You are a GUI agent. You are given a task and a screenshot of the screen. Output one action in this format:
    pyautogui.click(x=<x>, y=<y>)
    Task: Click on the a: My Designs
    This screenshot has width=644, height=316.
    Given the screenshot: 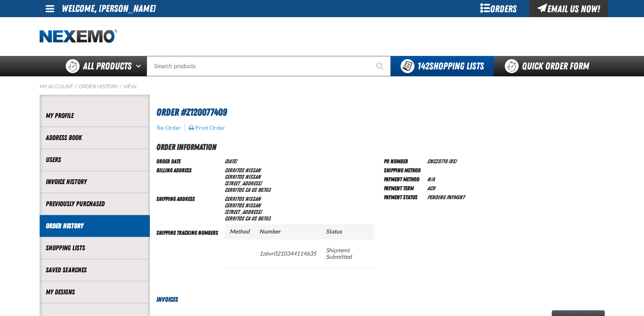 What is the action you would take?
    pyautogui.click(x=94, y=292)
    